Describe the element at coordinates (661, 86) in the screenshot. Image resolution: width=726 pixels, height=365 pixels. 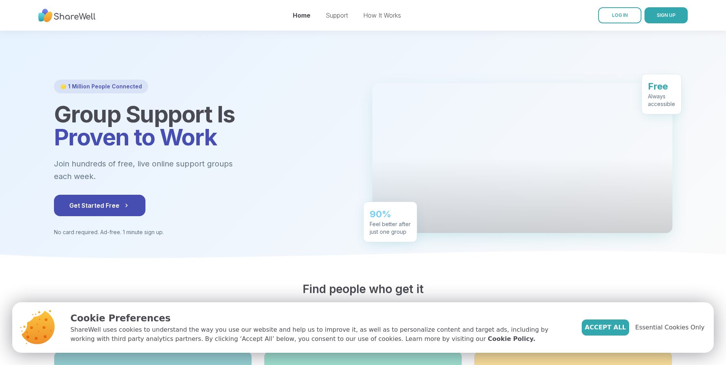
I see `div: Free` at that location.